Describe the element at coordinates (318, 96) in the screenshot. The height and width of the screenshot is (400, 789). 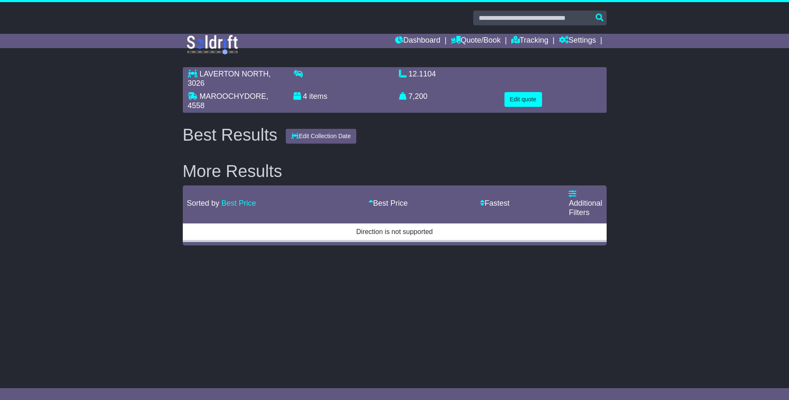
I see `span: items` at that location.